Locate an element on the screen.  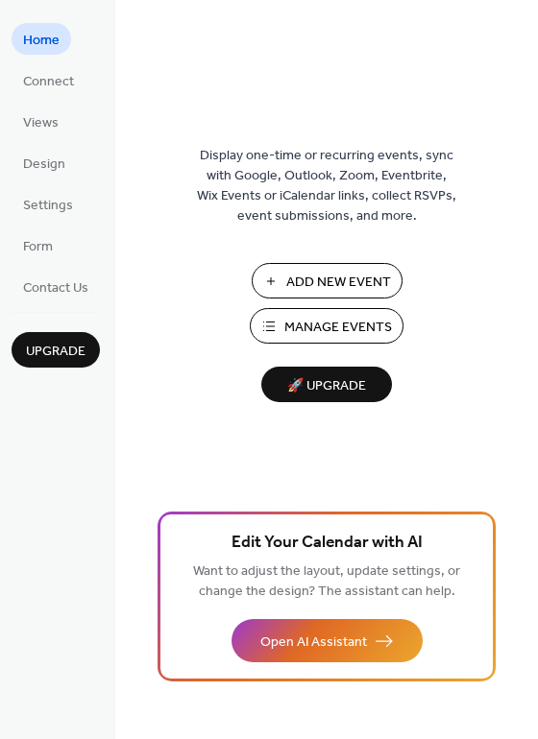
button: Open AI Assistant is located at coordinates (326, 640).